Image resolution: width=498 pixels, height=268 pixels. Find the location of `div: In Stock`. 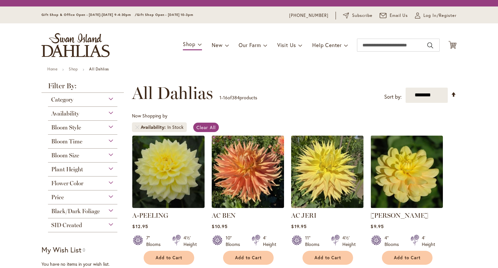

div: In Stock is located at coordinates (175, 127).